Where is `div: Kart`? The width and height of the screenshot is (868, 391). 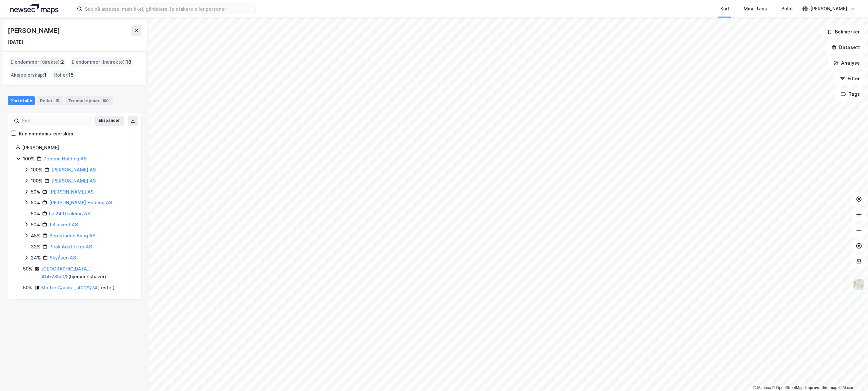
div: Kart is located at coordinates (725, 9).